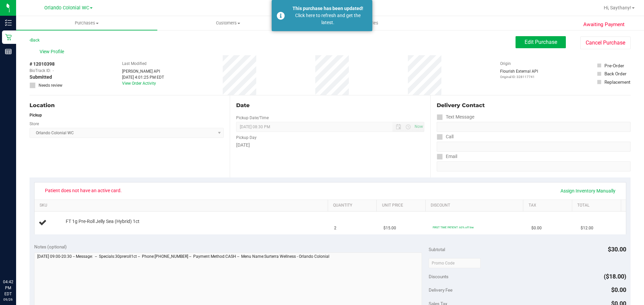 The width and height of the screenshot is (644, 305). I want to click on span: Edit Purchase, so click(540, 42).